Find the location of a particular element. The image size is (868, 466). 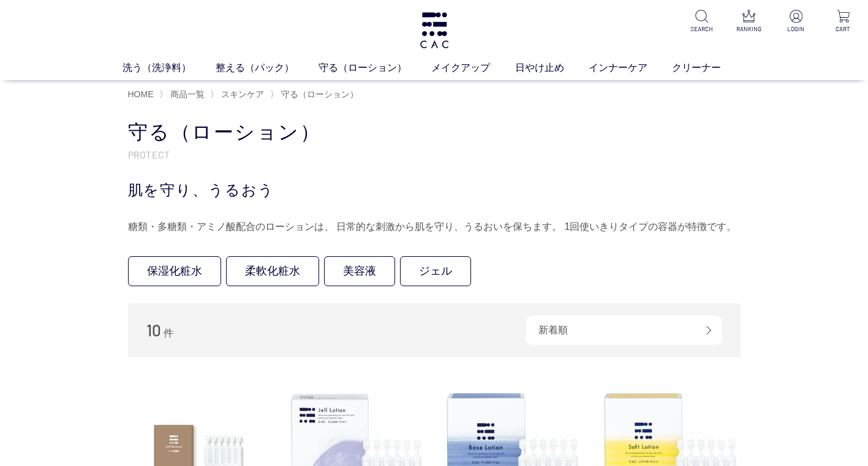

p: RANKING is located at coordinates (749, 29).